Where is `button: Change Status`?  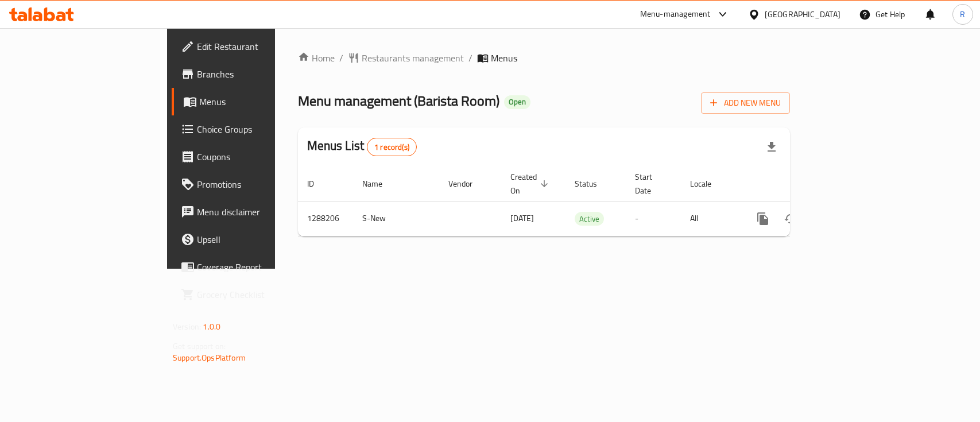
button: Change Status is located at coordinates (791, 219).